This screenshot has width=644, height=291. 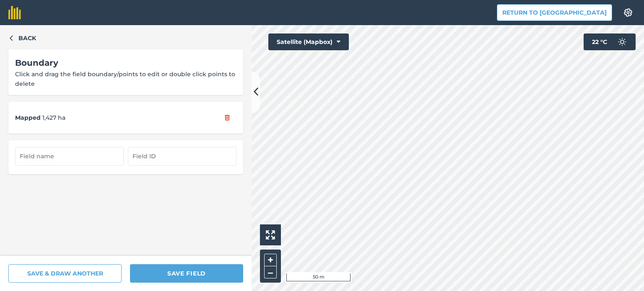 What do you see at coordinates (126, 63) in the screenshot?
I see `div: Boundary` at bounding box center [126, 63].